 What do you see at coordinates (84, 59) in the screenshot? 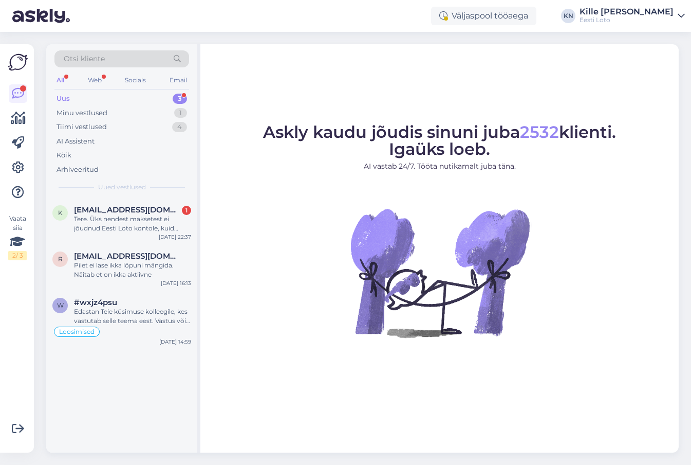
I see `span: Otsi kliente` at bounding box center [84, 59].